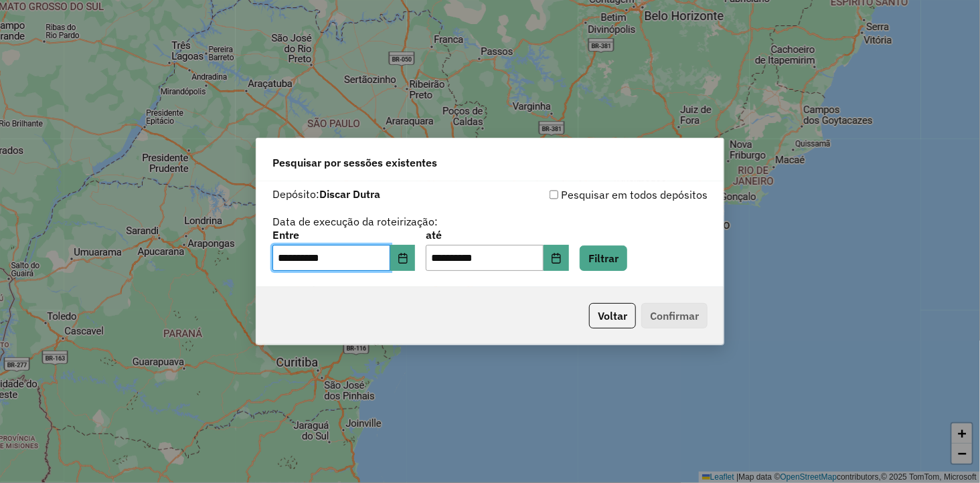 The width and height of the screenshot is (980, 483). Describe the element at coordinates (598, 195) in the screenshot. I see `div: Pesquisar em todos depósitos` at that location.